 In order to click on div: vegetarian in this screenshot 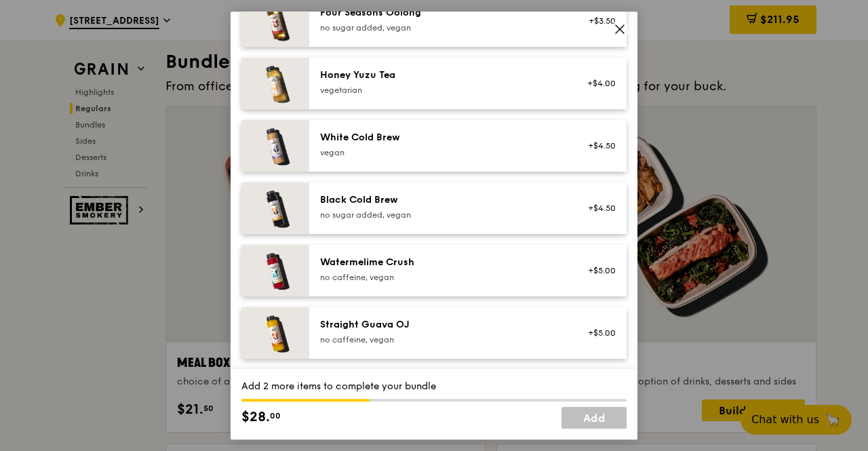, I will do `click(442, 90)`.